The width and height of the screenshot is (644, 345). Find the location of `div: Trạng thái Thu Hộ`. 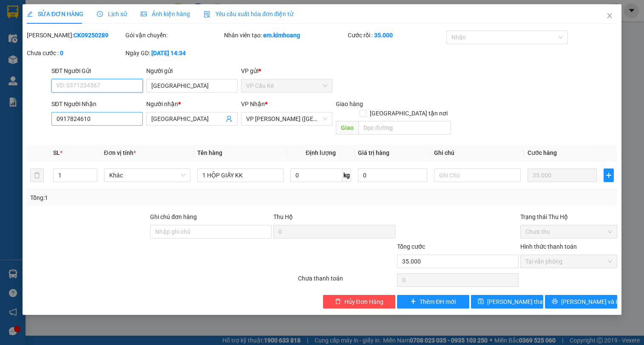

div: Trạng thái Thu Hộ is located at coordinates (569, 217).